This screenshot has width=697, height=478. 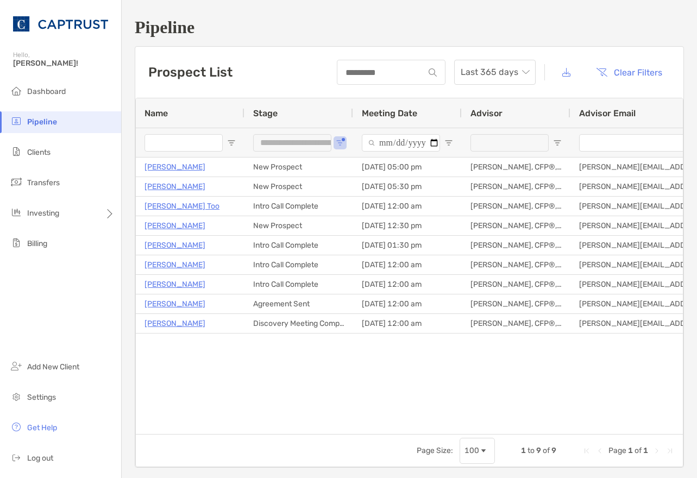 What do you see at coordinates (16, 182) in the screenshot?
I see `img: transfers icon` at bounding box center [16, 182].